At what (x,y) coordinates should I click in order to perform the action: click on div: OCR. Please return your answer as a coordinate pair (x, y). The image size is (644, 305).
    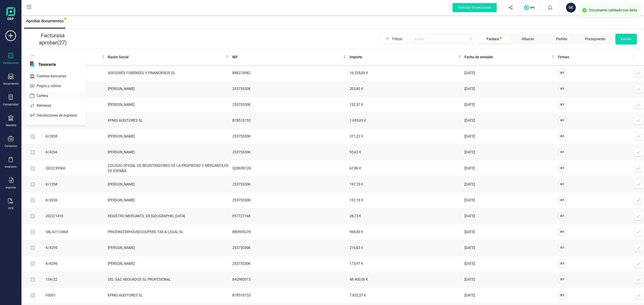
    Looking at the image, I should click on (11, 208).